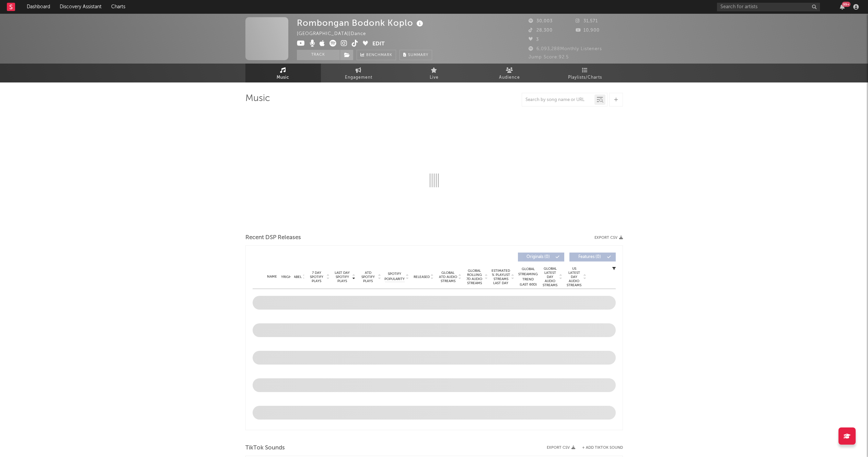 This screenshot has height=457, width=868. Describe the element at coordinates (548, 57) in the screenshot. I see `span: Jump Score: 92.5` at that location.